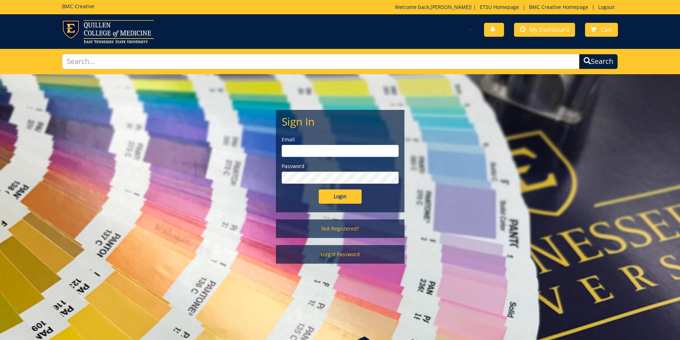 Image resolution: width=680 pixels, height=340 pixels. Describe the element at coordinates (340, 229) in the screenshot. I see `a: Not Registered?` at that location.